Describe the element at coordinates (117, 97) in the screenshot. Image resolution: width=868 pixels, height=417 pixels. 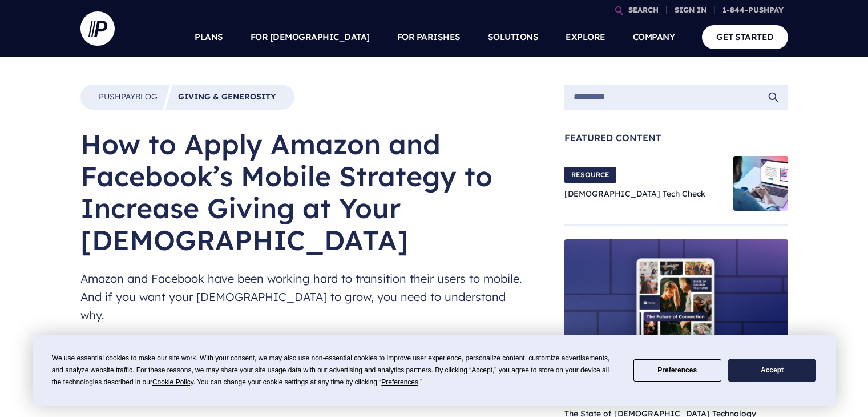
I see `span: Pushpay` at that location.